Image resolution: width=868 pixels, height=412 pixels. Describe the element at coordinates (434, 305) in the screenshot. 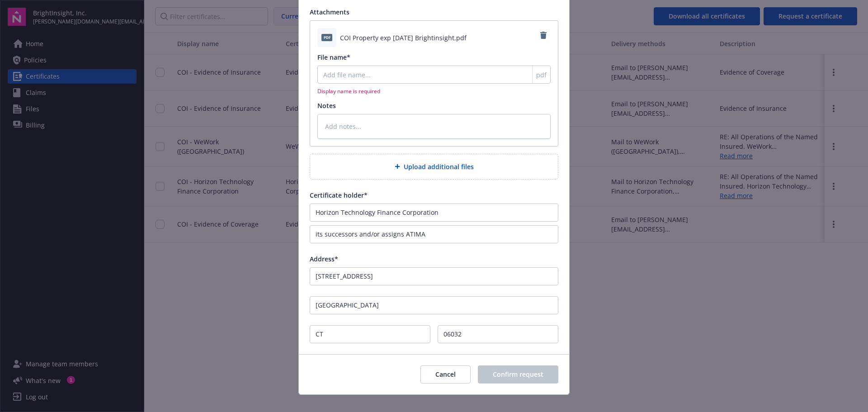

I see `input: City` at that location.